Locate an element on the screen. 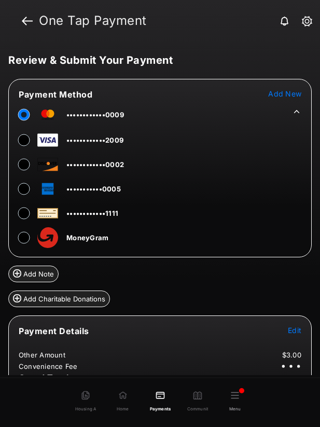 This screenshot has height=427, width=320. td: $3.00 is located at coordinates (292, 355).